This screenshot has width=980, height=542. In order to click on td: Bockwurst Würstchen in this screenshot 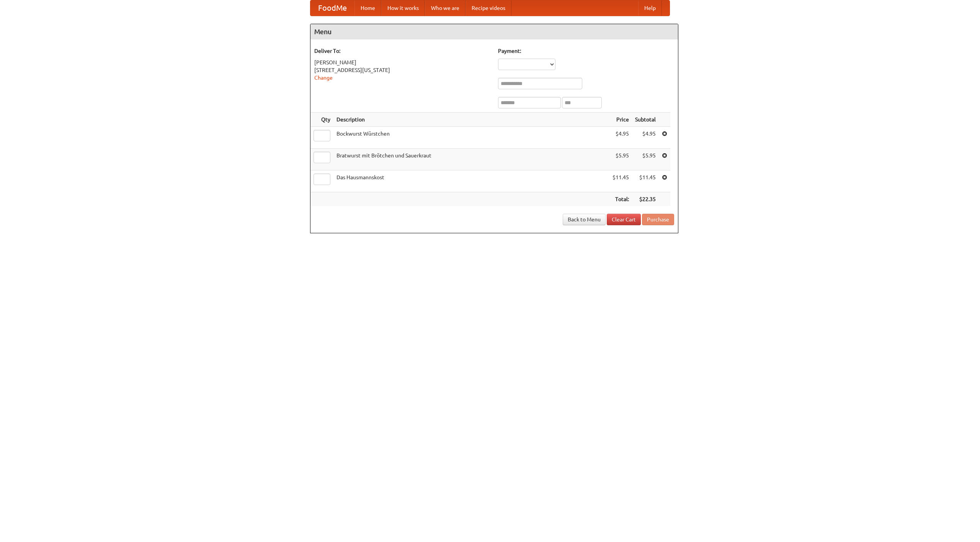, I will do `click(471, 137)`.